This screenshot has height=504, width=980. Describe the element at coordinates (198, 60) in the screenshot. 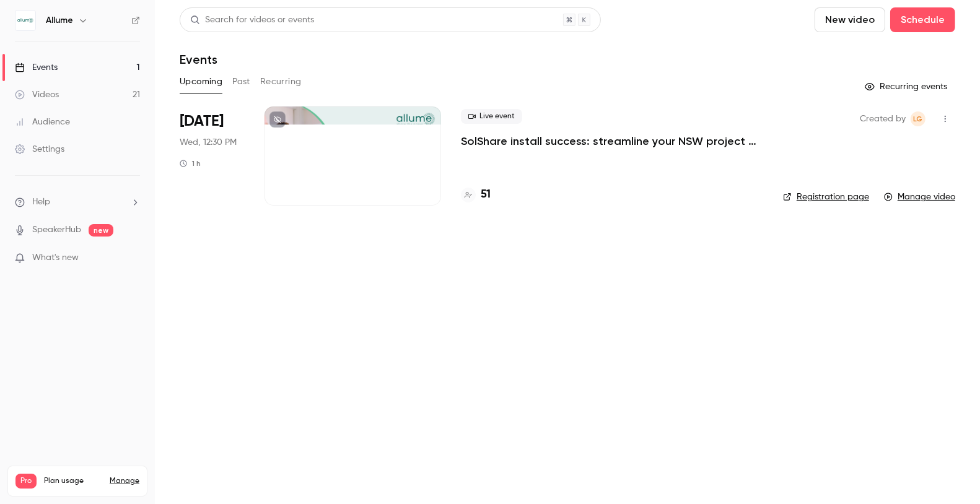

I see `h1: Events` at that location.